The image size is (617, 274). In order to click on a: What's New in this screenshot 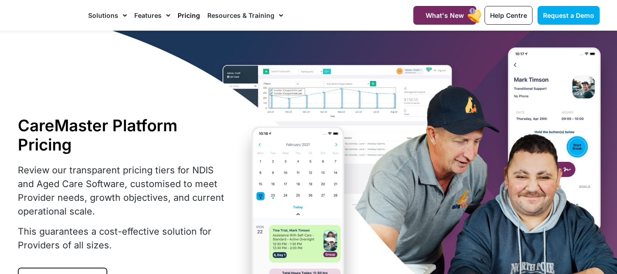, I will do `click(445, 15)`.